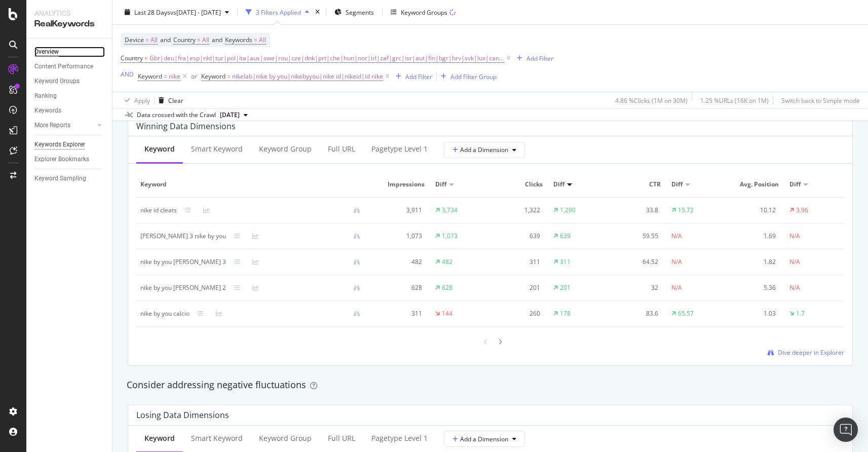 The width and height of the screenshot is (868, 452). Describe the element at coordinates (685, 314) in the screenshot. I see `div: 65.57` at that location.